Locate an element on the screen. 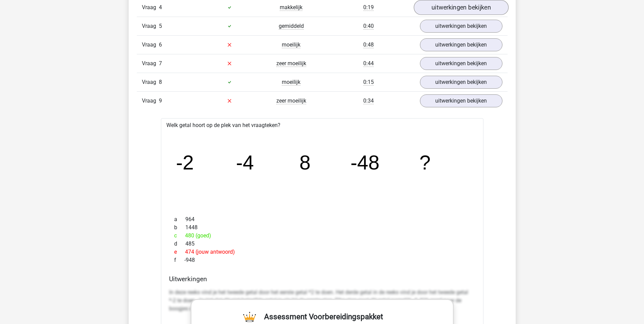 This screenshot has width=644, height=324. tspan: -48 is located at coordinates (365, 163).